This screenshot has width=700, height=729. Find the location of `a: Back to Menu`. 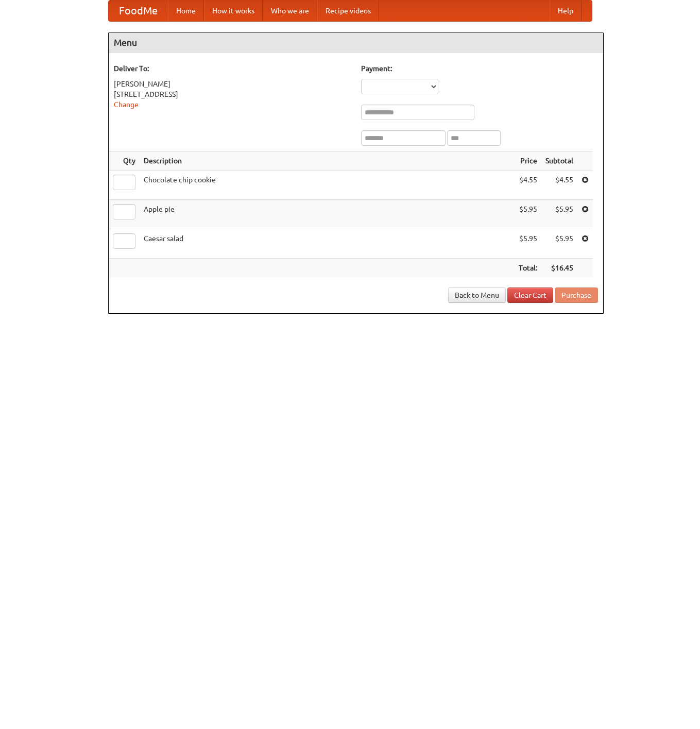

a: Back to Menu is located at coordinates (477, 295).